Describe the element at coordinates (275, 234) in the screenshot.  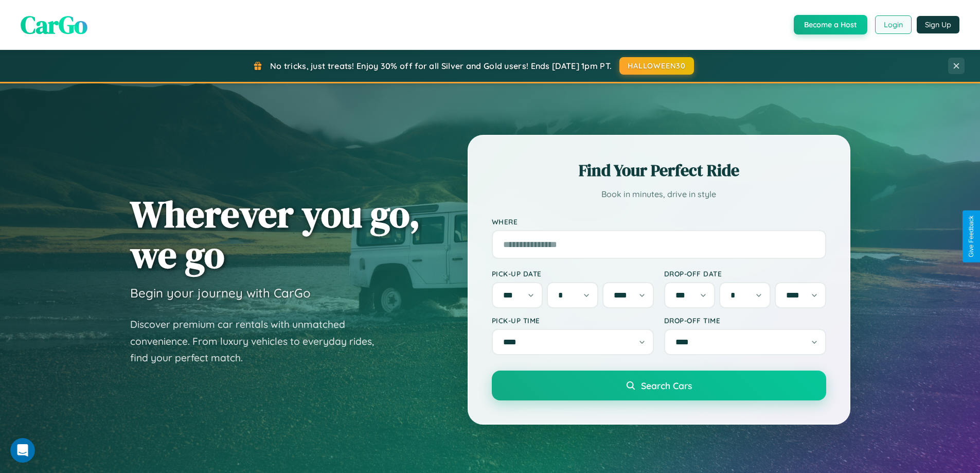
I see `h1: Wherever you go, we go` at that location.